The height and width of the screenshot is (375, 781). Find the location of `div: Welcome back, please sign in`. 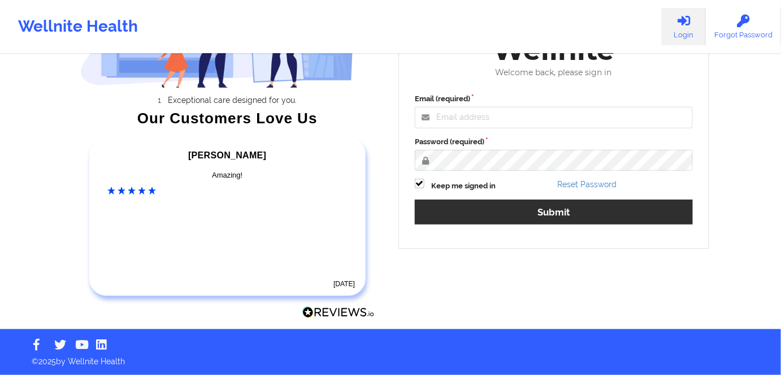

div: Welcome back, please sign in is located at coordinates (554, 72).